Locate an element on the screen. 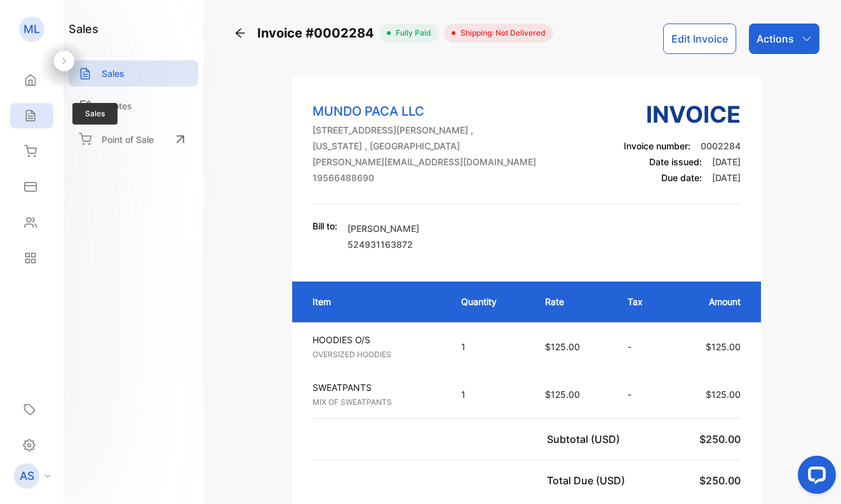 The image size is (841, 504). span: fully paid is located at coordinates (411, 33).